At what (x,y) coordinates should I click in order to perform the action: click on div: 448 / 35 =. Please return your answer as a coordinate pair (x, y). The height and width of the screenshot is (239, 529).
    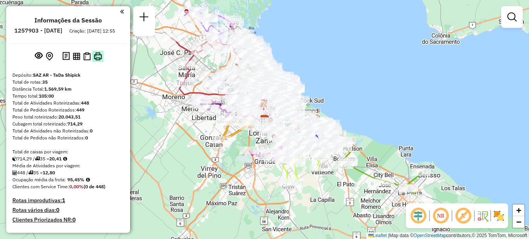
    Looking at the image, I should click on (68, 173).